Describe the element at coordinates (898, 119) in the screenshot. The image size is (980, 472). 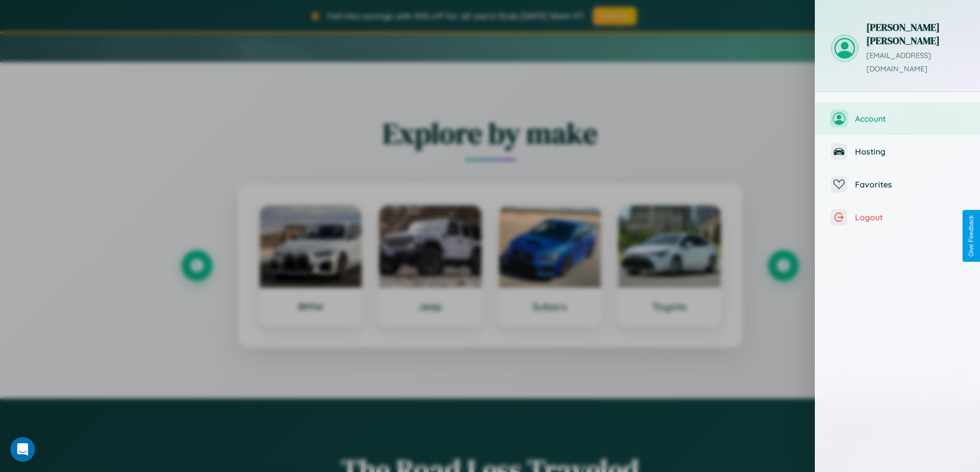
I see `button: Account` at that location.